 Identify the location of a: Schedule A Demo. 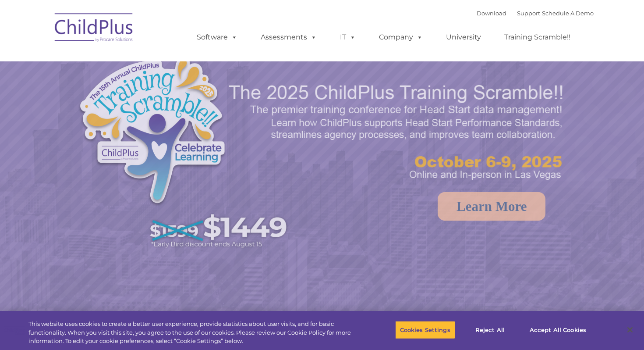
(568, 13).